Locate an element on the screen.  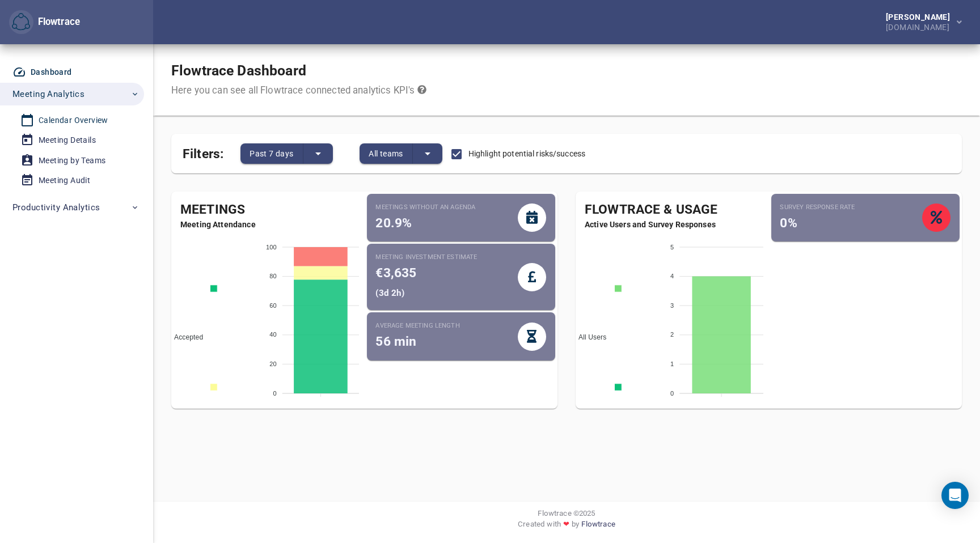
tspan: 80 is located at coordinates (273, 276).